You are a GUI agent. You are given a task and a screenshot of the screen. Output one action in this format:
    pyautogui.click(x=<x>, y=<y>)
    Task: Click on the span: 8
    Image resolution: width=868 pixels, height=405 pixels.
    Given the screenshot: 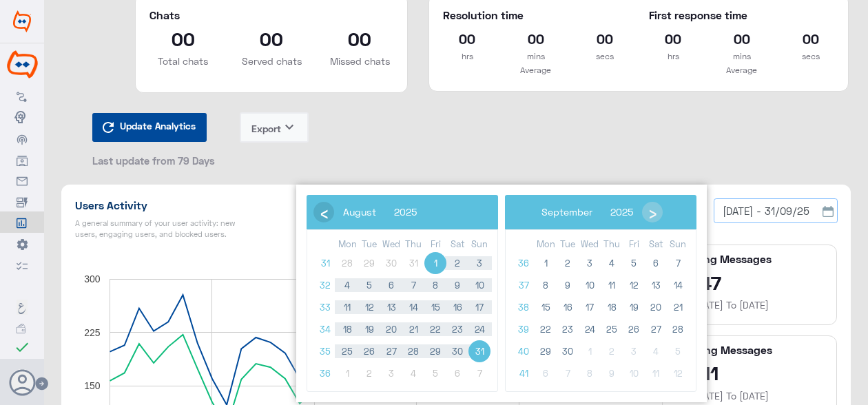 What is the action you would take?
    pyautogui.click(x=546, y=285)
    